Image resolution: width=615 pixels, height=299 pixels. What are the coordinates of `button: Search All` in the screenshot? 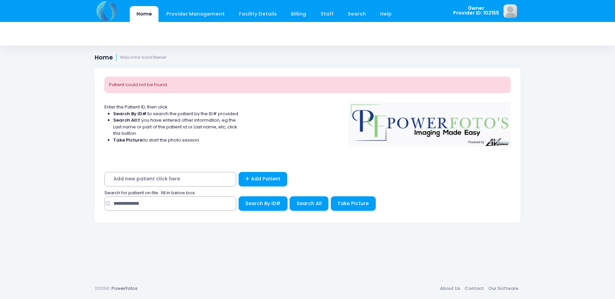 It's located at (309, 203).